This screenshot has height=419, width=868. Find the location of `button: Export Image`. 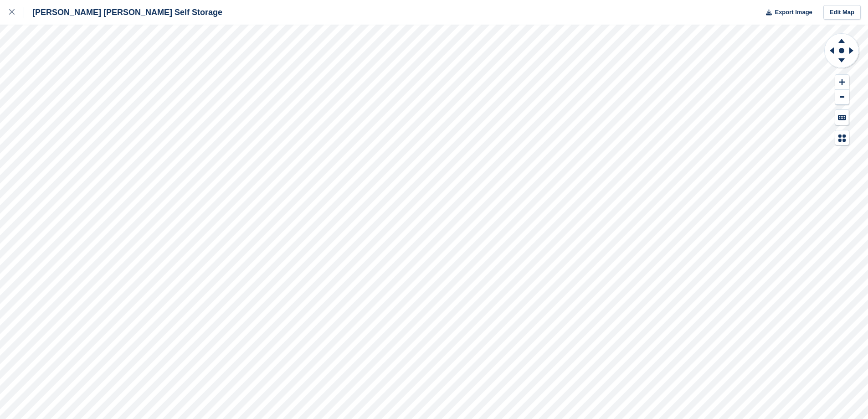

button: Export Image is located at coordinates (787, 12).